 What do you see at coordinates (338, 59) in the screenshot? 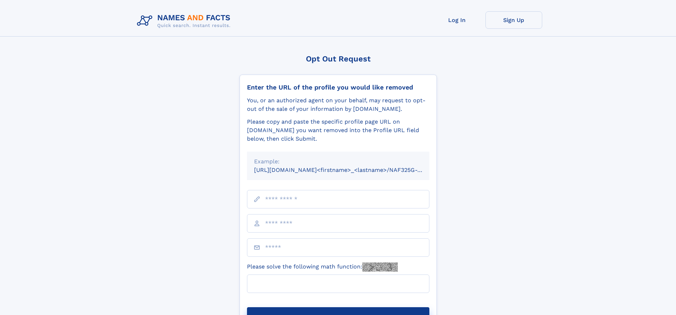
I see `div: Opt Out Request` at bounding box center [338, 59].